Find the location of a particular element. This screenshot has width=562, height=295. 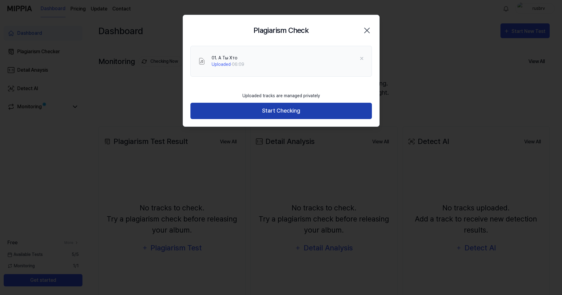

div: · 06:09 is located at coordinates (228, 64).